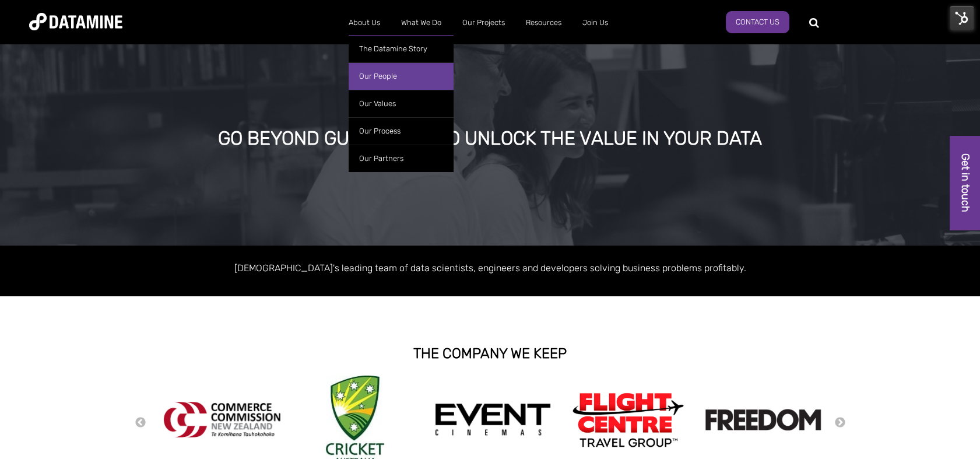 The width and height of the screenshot is (980, 459). I want to click on img: Datamine, so click(76, 21).